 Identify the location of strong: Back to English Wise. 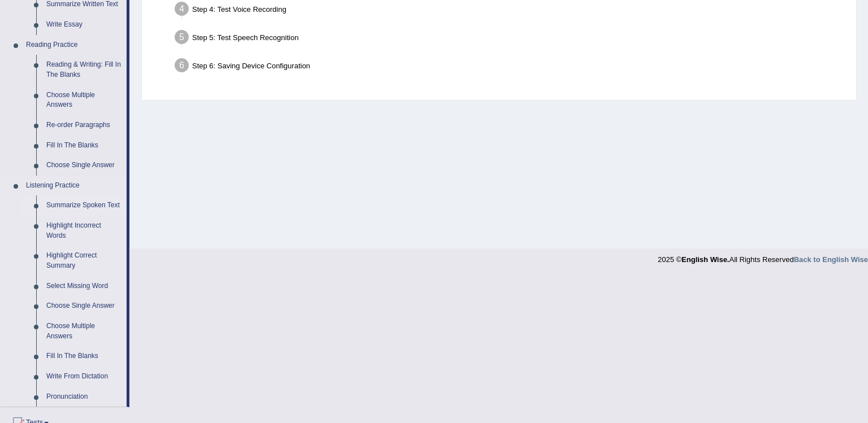
(831, 259).